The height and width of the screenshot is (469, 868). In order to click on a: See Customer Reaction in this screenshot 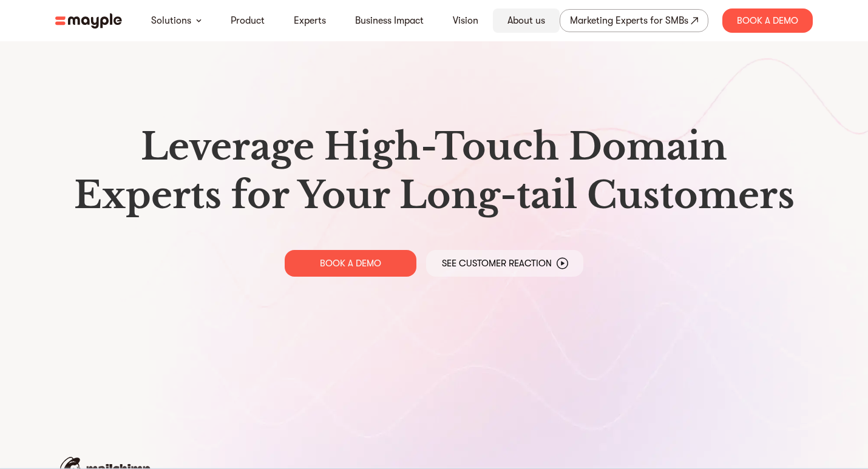, I will do `click(504, 263)`.